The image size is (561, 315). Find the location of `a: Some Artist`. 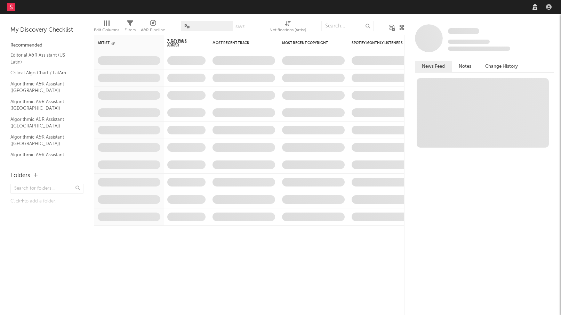

a: Some Artist is located at coordinates (463, 31).